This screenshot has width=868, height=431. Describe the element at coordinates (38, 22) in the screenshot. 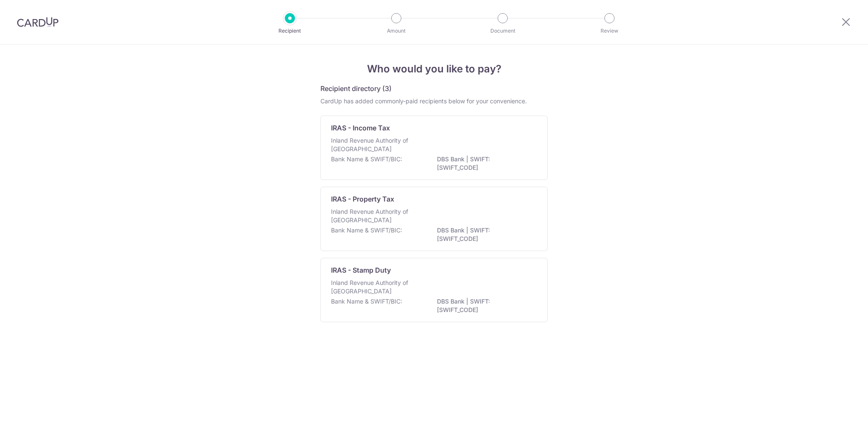

I see `img: CardUp` at that location.